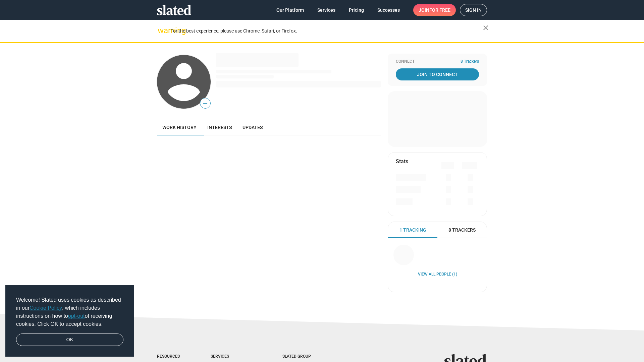 The width and height of the screenshot is (644, 362). What do you see at coordinates (219, 128) in the screenshot?
I see `span: Interests` at bounding box center [219, 128].